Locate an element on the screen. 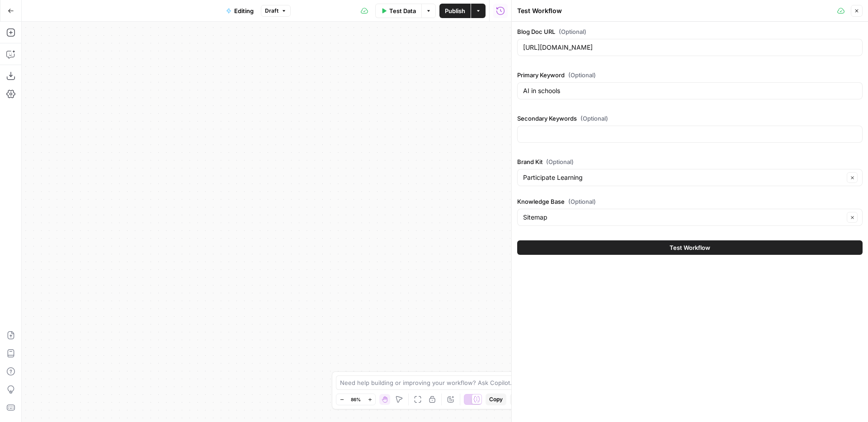 The width and height of the screenshot is (868, 422). span: Publish is located at coordinates (455, 11).